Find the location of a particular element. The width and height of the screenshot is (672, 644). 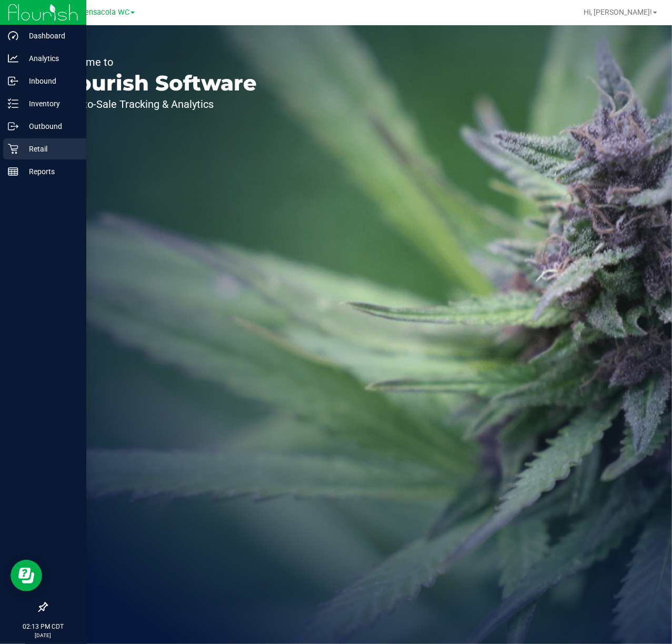

p: 02:13 PM CDT is located at coordinates (43, 627).